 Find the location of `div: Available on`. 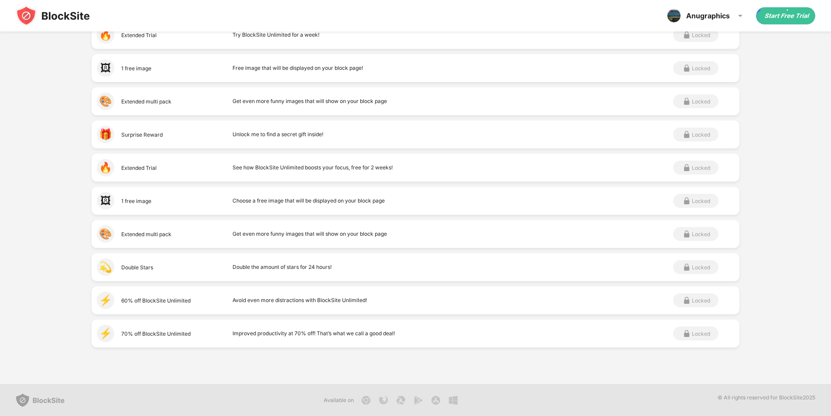

div: Available on is located at coordinates (338, 400).